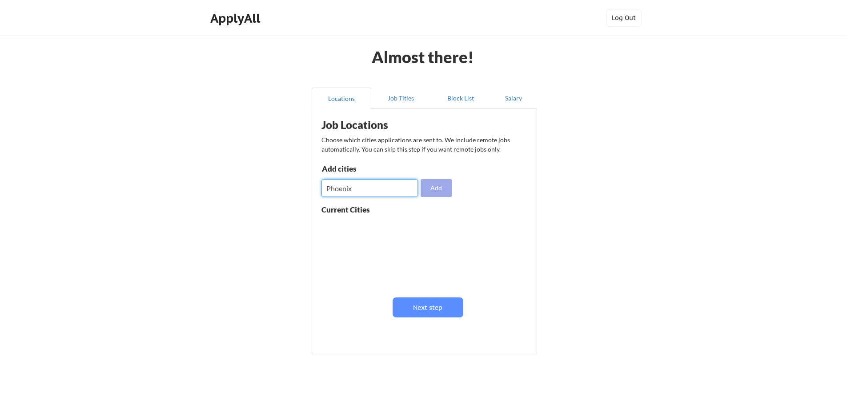 This screenshot has width=847, height=405. I want to click on div: Add cities, so click(368, 169).